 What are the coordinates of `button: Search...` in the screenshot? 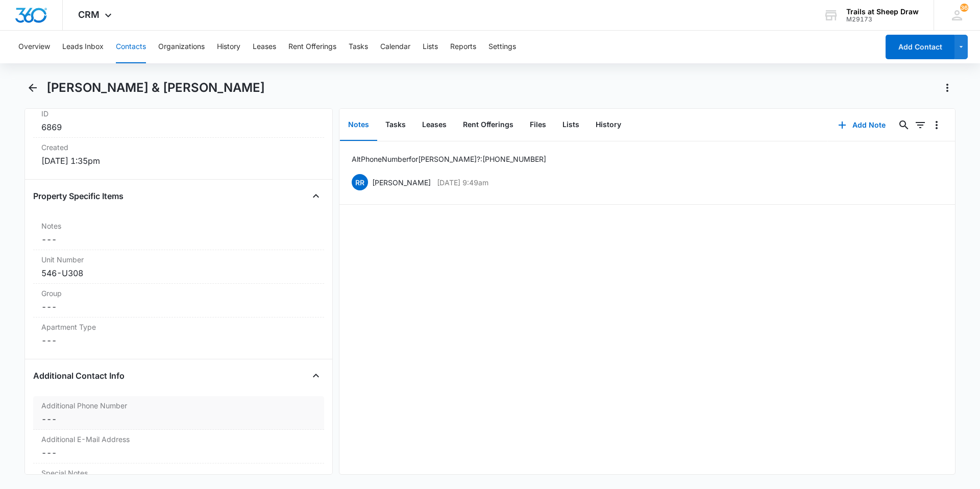 It's located at (904, 125).